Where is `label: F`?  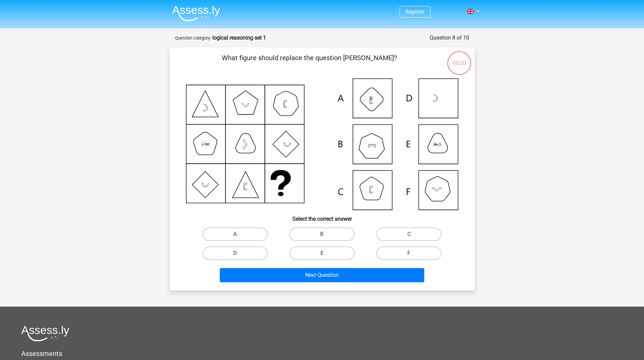 label: F is located at coordinates (409, 253).